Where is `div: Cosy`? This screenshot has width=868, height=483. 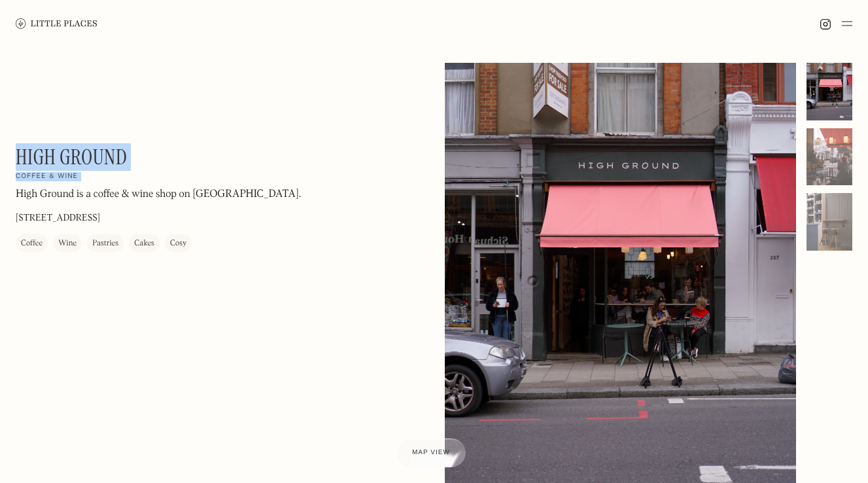
div: Cosy is located at coordinates (178, 244).